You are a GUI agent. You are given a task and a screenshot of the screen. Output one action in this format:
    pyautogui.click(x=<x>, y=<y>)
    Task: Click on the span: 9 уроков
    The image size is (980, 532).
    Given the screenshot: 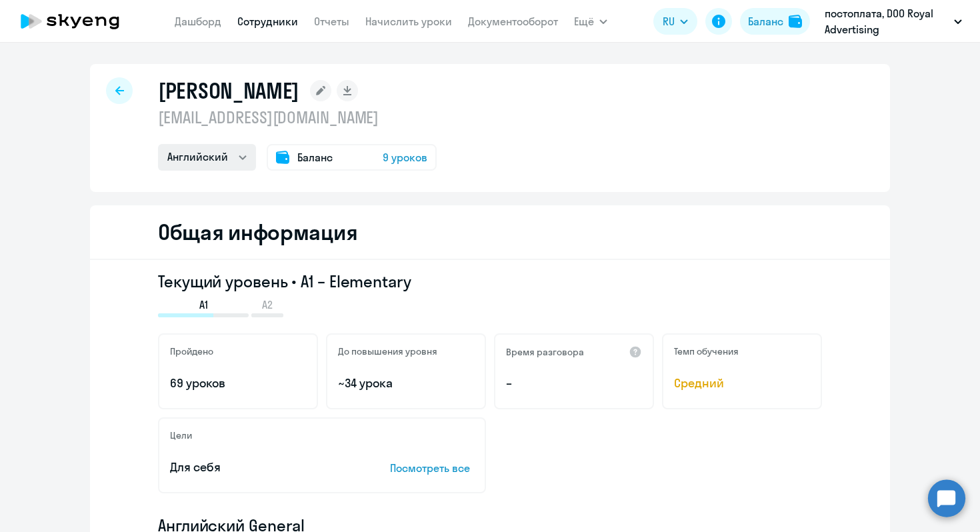 What is the action you would take?
    pyautogui.click(x=405, y=157)
    